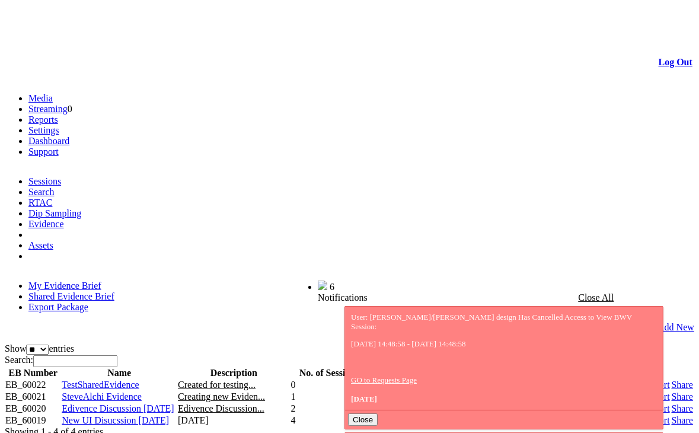 Image resolution: width=699 pixels, height=433 pixels. I want to click on a: Log Out, so click(675, 62).